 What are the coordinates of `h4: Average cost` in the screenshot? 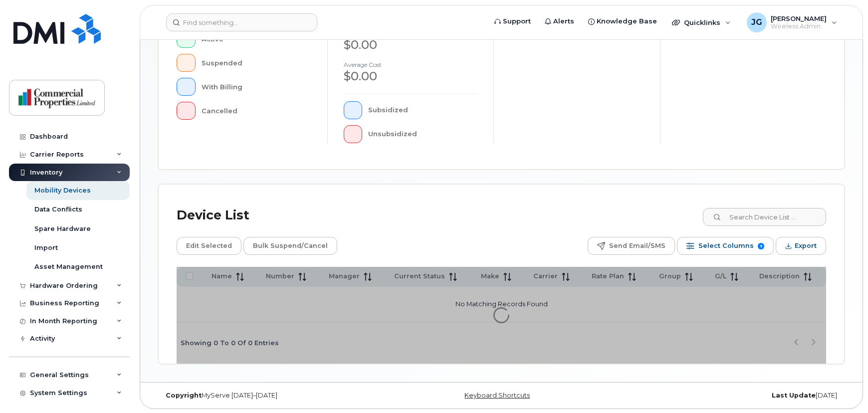 It's located at (410, 64).